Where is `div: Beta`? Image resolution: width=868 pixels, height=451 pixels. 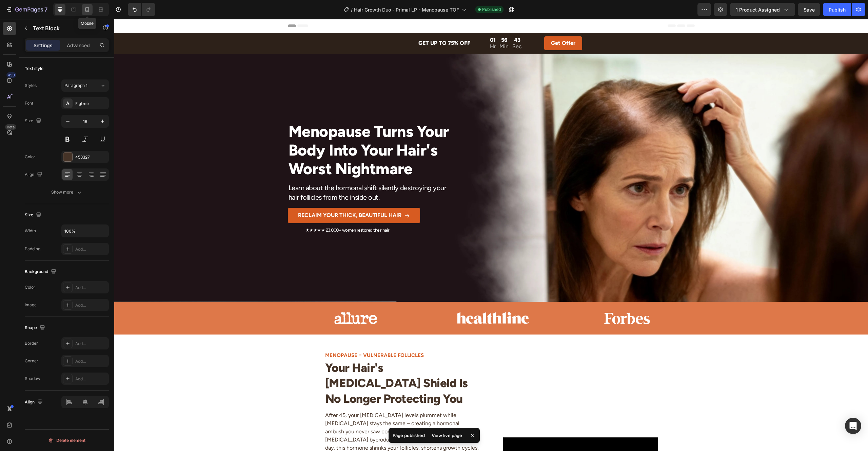 div: Beta is located at coordinates (10, 127).